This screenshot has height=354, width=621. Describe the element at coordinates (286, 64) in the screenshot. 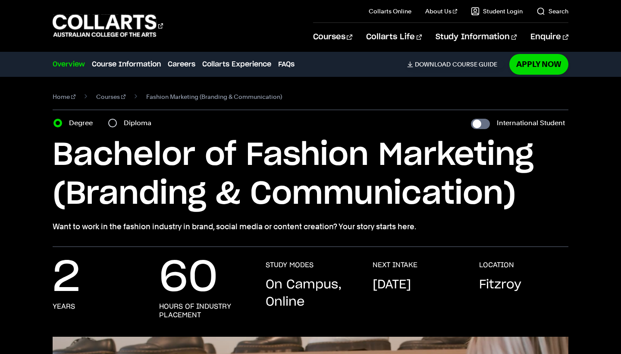

I see `a: FAQs` at that location.